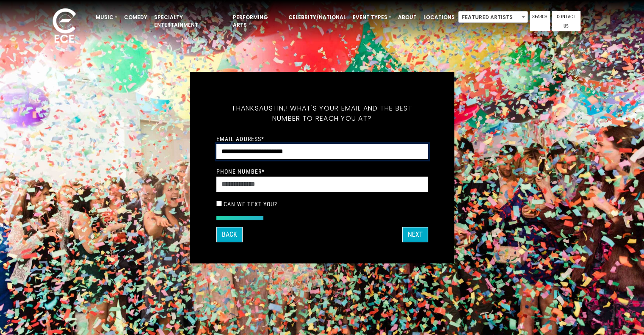 The height and width of the screenshot is (335, 644). What do you see at coordinates (106, 17) in the screenshot?
I see `a: Music` at bounding box center [106, 17].